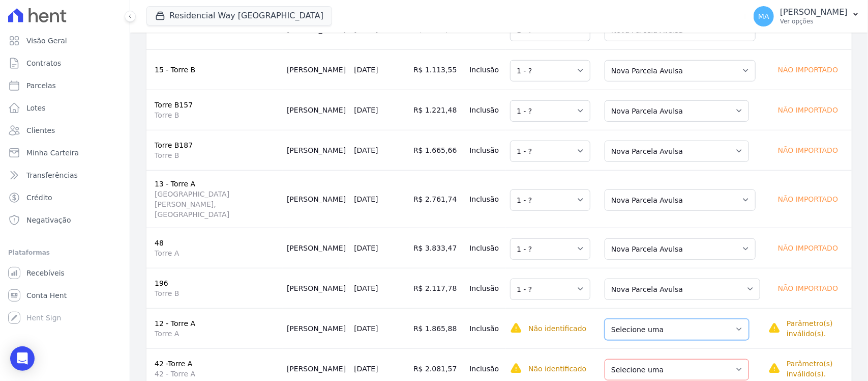  I want to click on span: Contratos, so click(44, 63).